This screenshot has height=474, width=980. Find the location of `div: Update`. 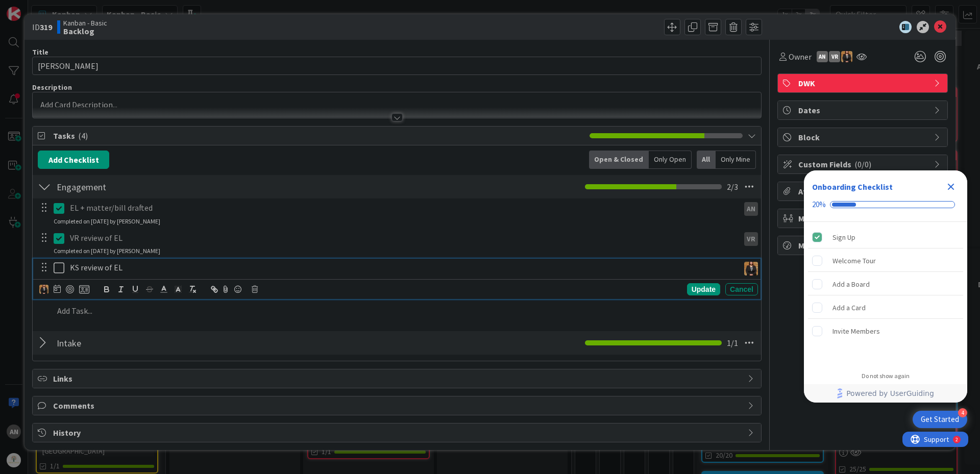

div: Update is located at coordinates (704, 290).